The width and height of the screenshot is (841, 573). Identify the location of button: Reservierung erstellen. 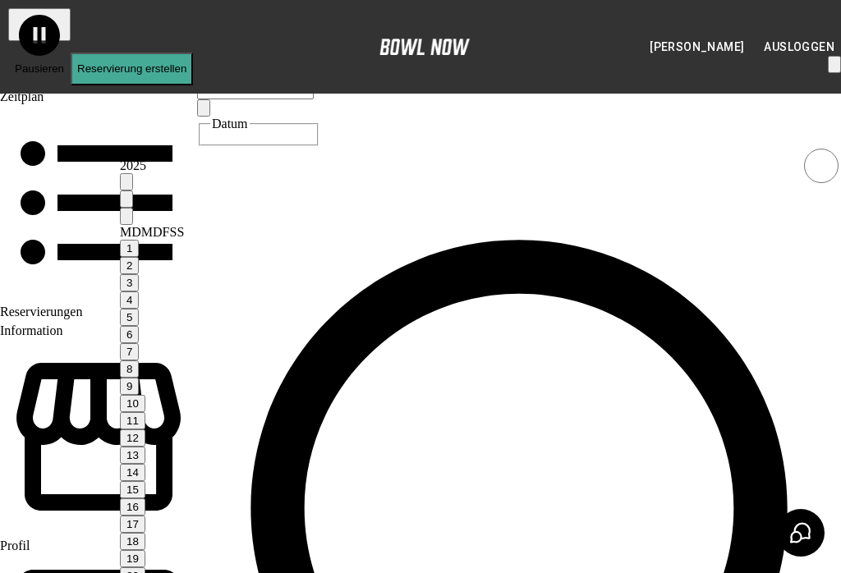
(131, 69).